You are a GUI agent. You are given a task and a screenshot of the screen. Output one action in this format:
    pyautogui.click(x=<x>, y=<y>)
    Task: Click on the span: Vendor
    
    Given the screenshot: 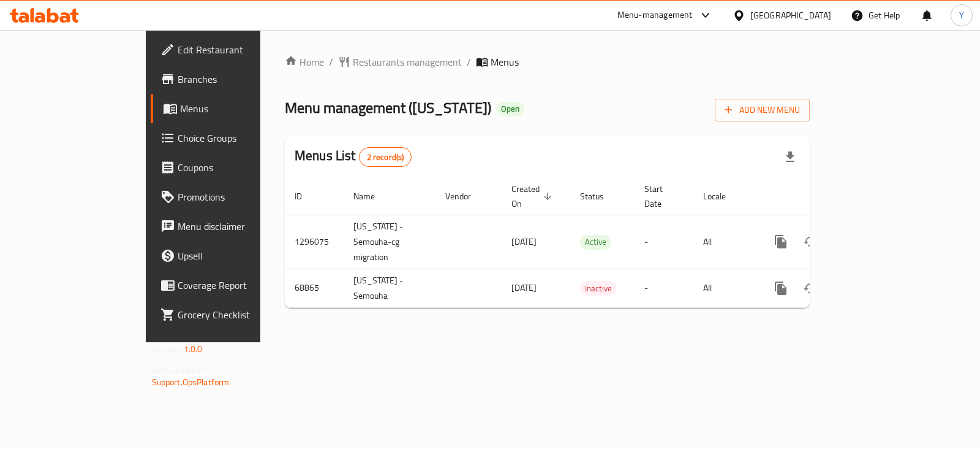 What is the action you would take?
    pyautogui.click(x=466, y=196)
    